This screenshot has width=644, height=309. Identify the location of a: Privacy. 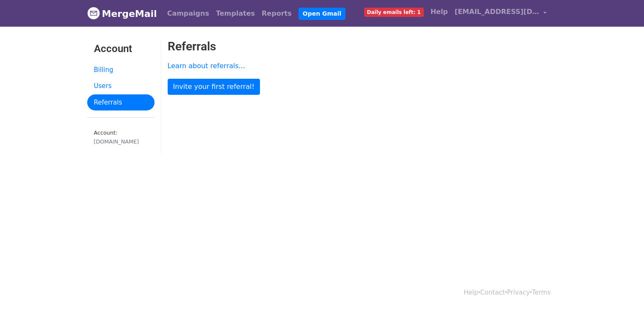
(519, 292).